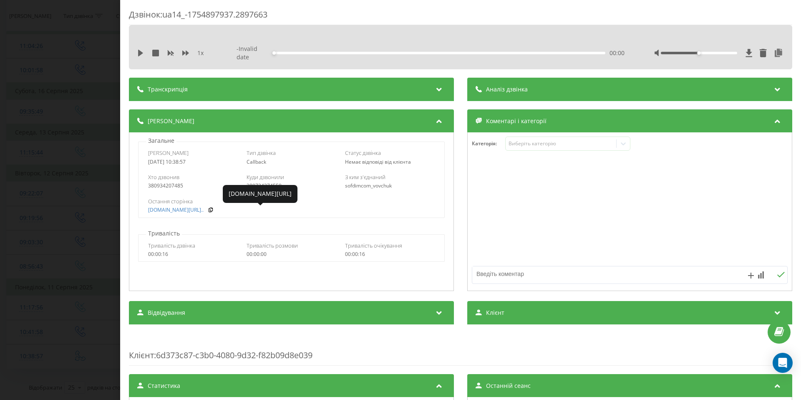  What do you see at coordinates (617, 53) in the screenshot?
I see `span: 00:00` at bounding box center [617, 53].